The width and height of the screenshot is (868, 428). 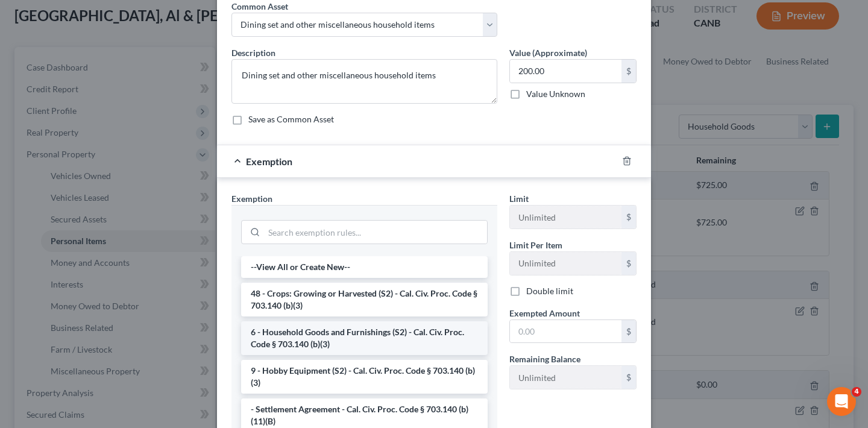 I want to click on span: Description, so click(x=253, y=53).